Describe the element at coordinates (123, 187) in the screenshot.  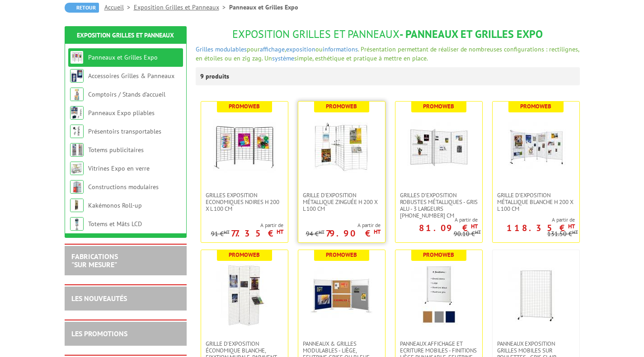
I see `a: Constructions modulaires` at that location.